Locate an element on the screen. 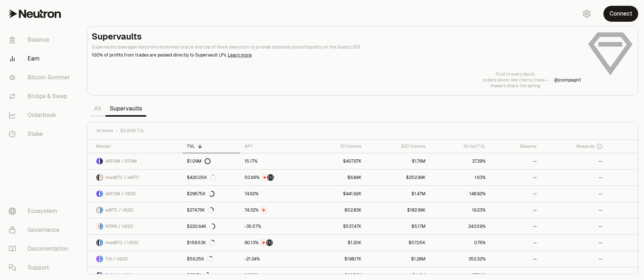  span: 14 items is located at coordinates (104, 131).